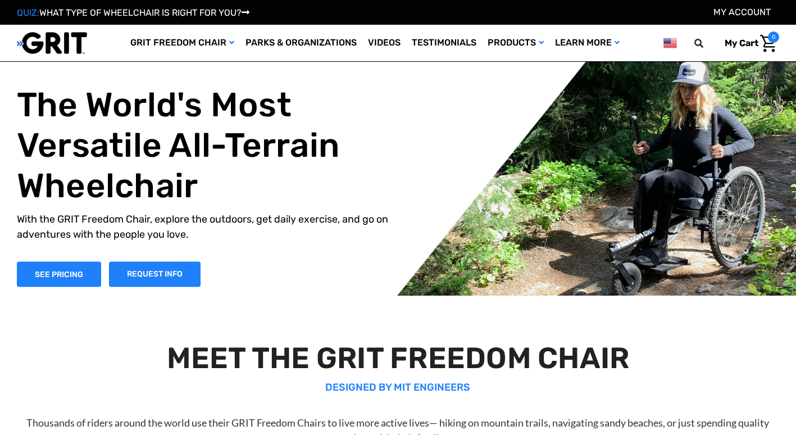 The height and width of the screenshot is (435, 796). I want to click on span: My Cart, so click(742, 43).